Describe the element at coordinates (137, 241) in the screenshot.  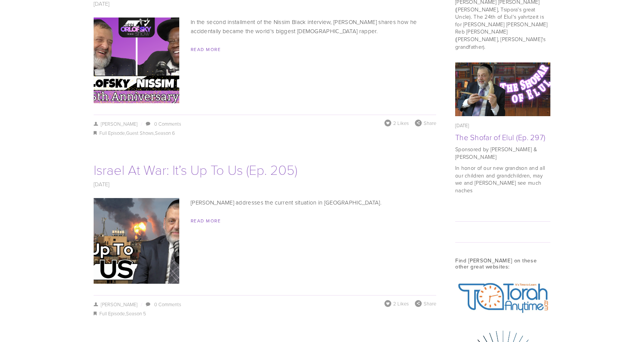
I see `img: Israel At War: It’s Up To Us (Ep. 205)` at that location.